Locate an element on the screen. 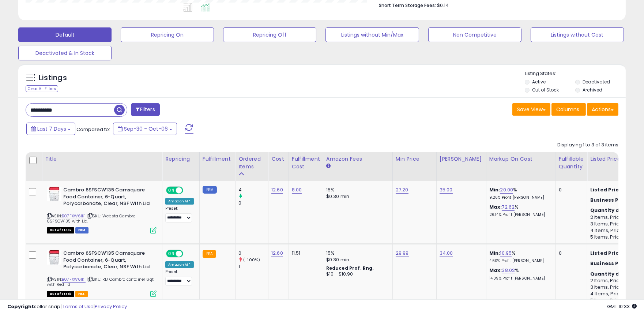 The width and height of the screenshot is (644, 314). a: 10.95 is located at coordinates (506, 254).